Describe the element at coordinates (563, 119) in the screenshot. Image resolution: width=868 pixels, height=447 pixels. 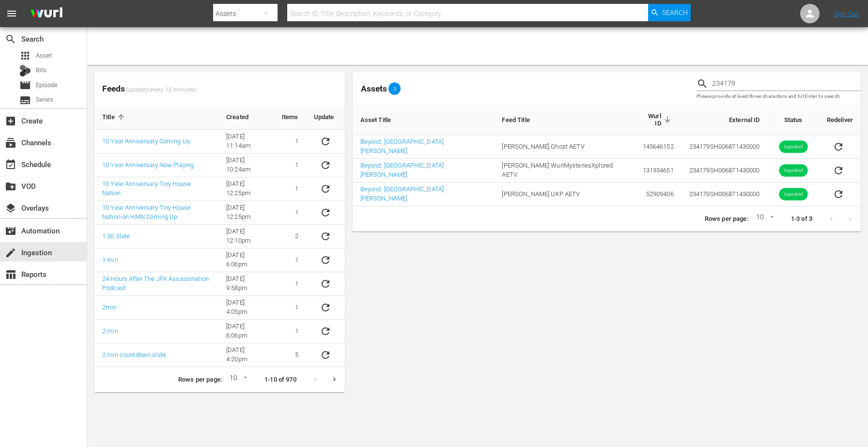
I see `th: Feed Title` at that location.